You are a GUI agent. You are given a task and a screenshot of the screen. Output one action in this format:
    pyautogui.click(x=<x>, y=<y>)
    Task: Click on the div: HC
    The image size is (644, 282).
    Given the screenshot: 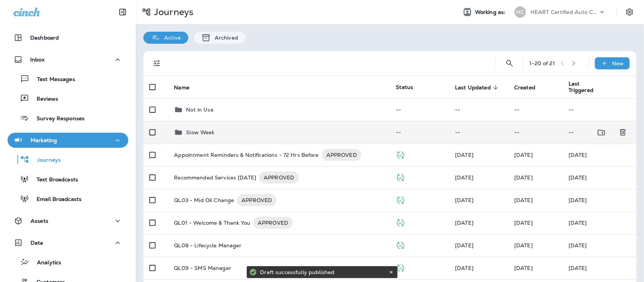 What is the action you would take?
    pyautogui.click(x=520, y=12)
    